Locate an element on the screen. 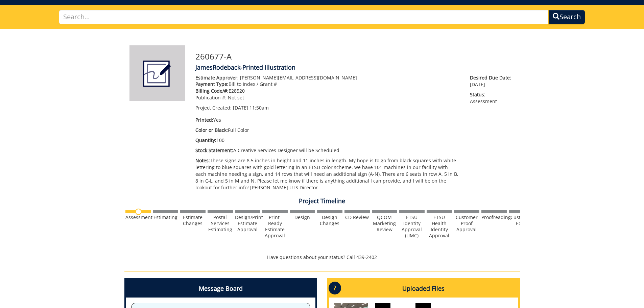 The image size is (644, 308). div: CD Review is located at coordinates (357, 217).